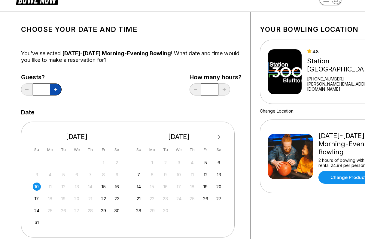 The image size is (365, 239). I want to click on div: Not available Tuesday, August 19th, 2025, so click(63, 199).